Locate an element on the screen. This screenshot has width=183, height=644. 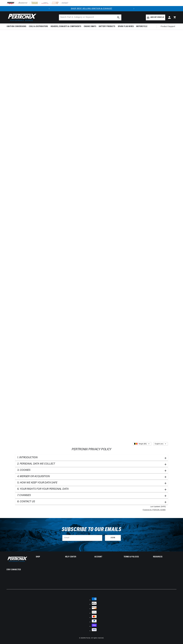
img: België is located at coordinates (136, 444).